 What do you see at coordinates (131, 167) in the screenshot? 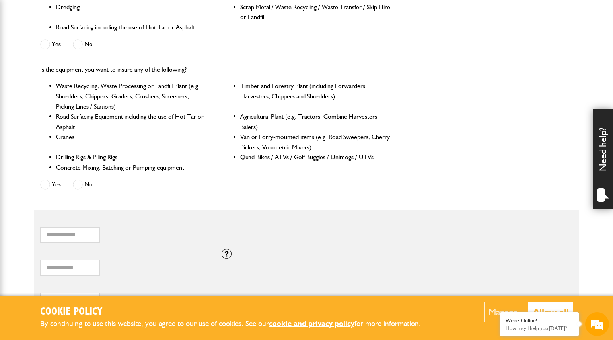
I see `li: Concrete Mixing, Batching or Pumping equipment` at bounding box center [131, 167].